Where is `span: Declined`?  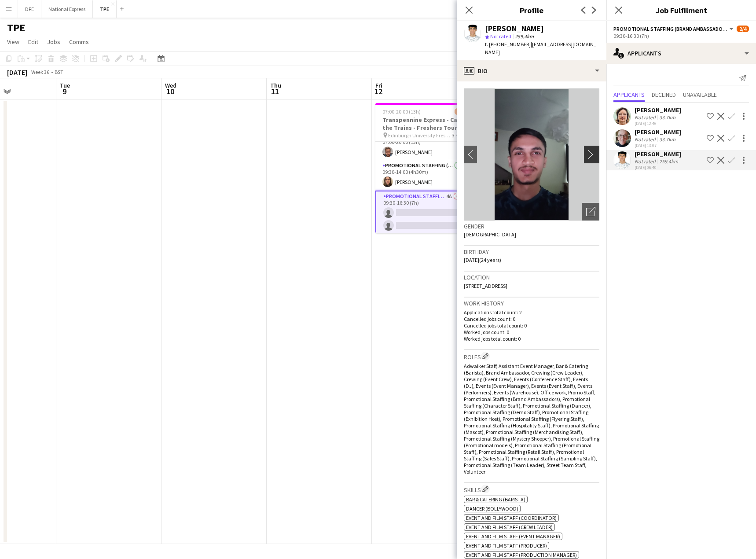 span: Declined is located at coordinates (664, 94).